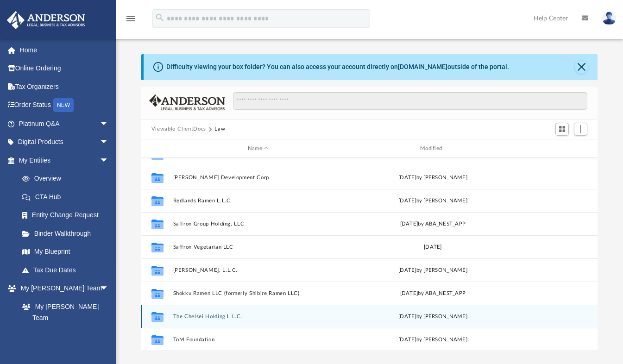  Describe the element at coordinates (258, 339) in the screenshot. I see `button: TnM Foundation` at that location.